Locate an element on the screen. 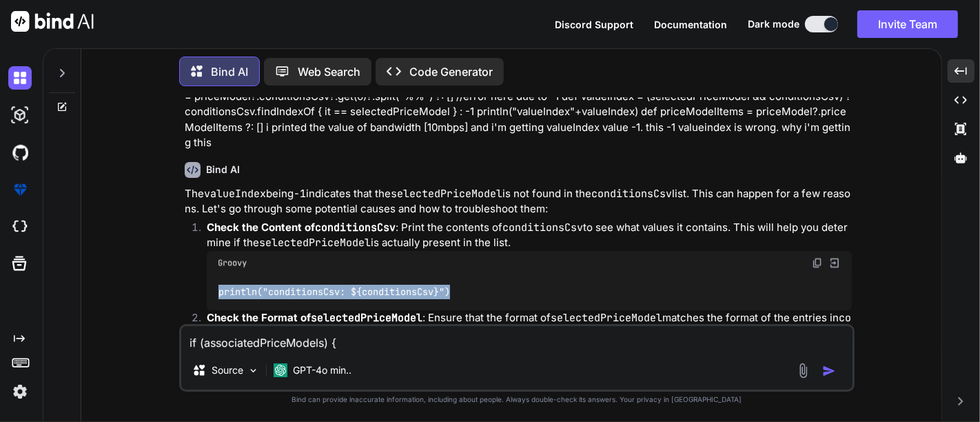 This screenshot has width=980, height=422. h6: Bind AI is located at coordinates (223, 169).